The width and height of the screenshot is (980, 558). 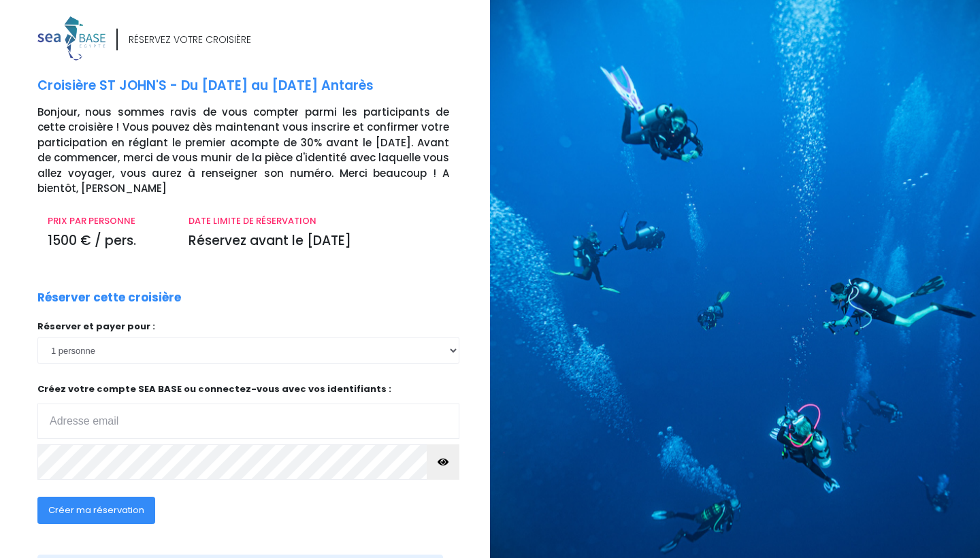 What do you see at coordinates (249, 422) in the screenshot?
I see `input: Adresse email` at bounding box center [249, 422].